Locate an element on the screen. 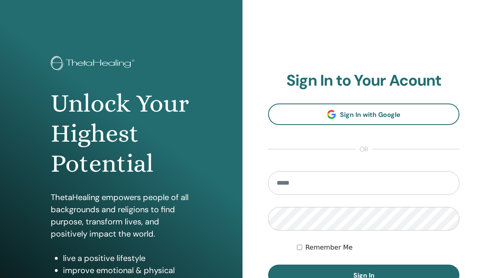  div: Keep me authenticated indefinitely or until I manually logout is located at coordinates (378, 248).